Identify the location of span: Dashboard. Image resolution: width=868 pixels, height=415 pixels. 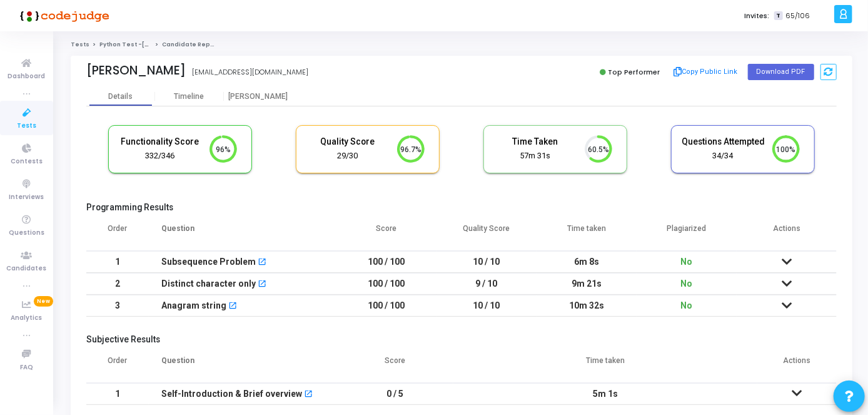
(27, 76).